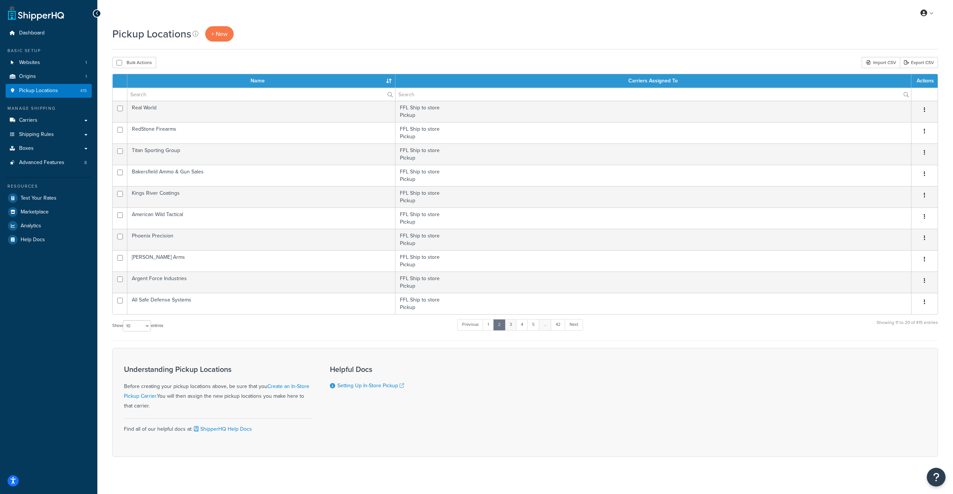  Describe the element at coordinates (533, 324) in the screenshot. I see `a: 5` at that location.